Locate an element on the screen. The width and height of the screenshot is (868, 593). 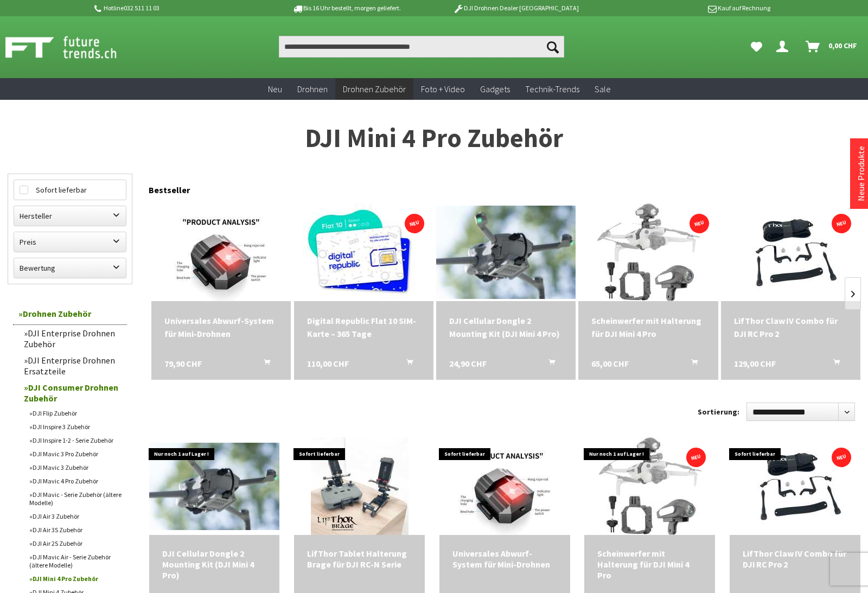
span: 129,00 CHF is located at coordinates (755, 363).